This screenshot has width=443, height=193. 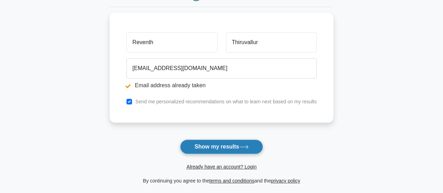 What do you see at coordinates (221, 68) in the screenshot?
I see `input: Email` at bounding box center [221, 68].